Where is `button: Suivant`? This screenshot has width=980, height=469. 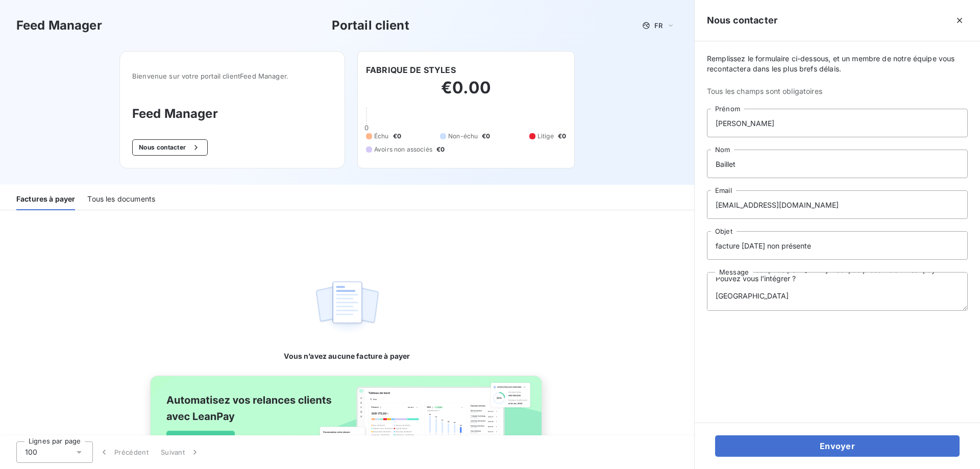
button: Suivant is located at coordinates (181, 452).